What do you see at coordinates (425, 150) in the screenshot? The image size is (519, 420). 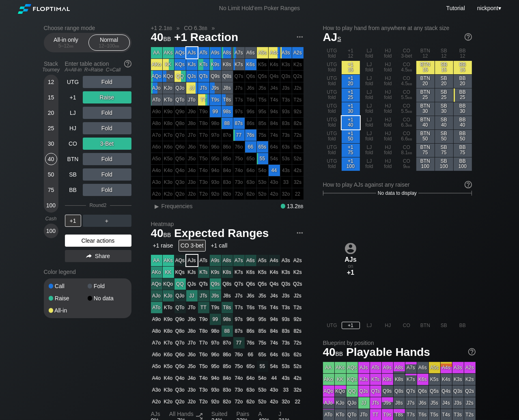 I see `div: BTN 75` at bounding box center [425, 150].